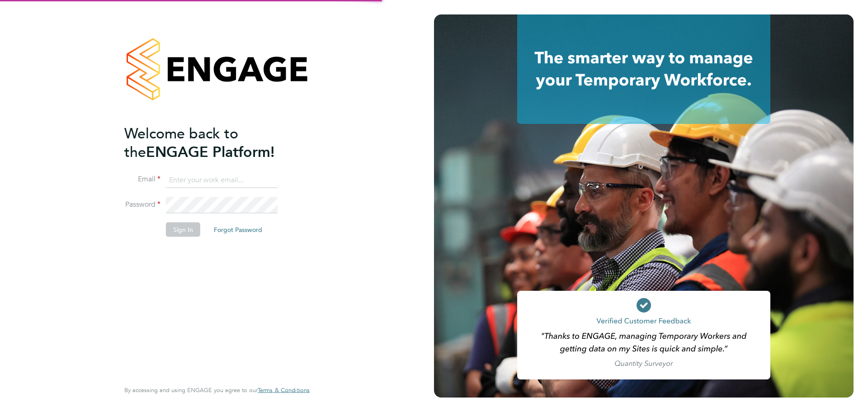 This screenshot has width=868, height=412. What do you see at coordinates (217, 390) in the screenshot?
I see `span: By accessing and using ENGAGE you agree to our` at bounding box center [217, 390].